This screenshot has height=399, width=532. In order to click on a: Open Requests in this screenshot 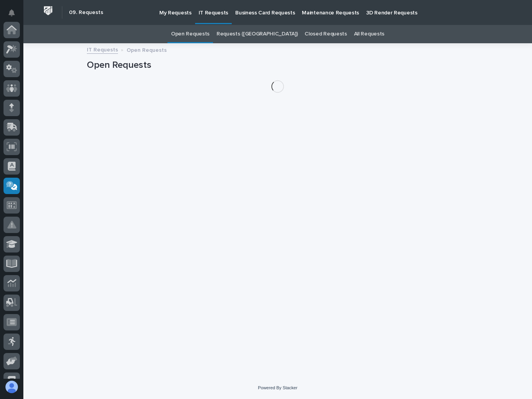, I will do `click(190, 34)`.